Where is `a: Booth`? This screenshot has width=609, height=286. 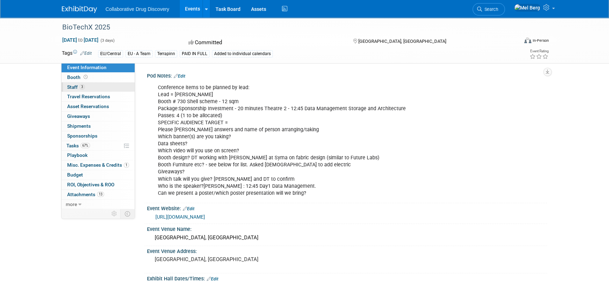 a: Booth is located at coordinates (98, 77).